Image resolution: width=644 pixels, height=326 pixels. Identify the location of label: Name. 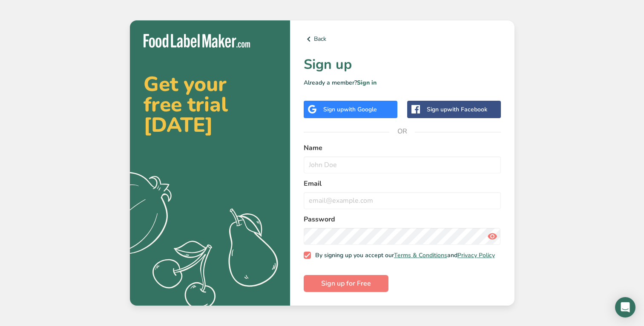
(402, 148).